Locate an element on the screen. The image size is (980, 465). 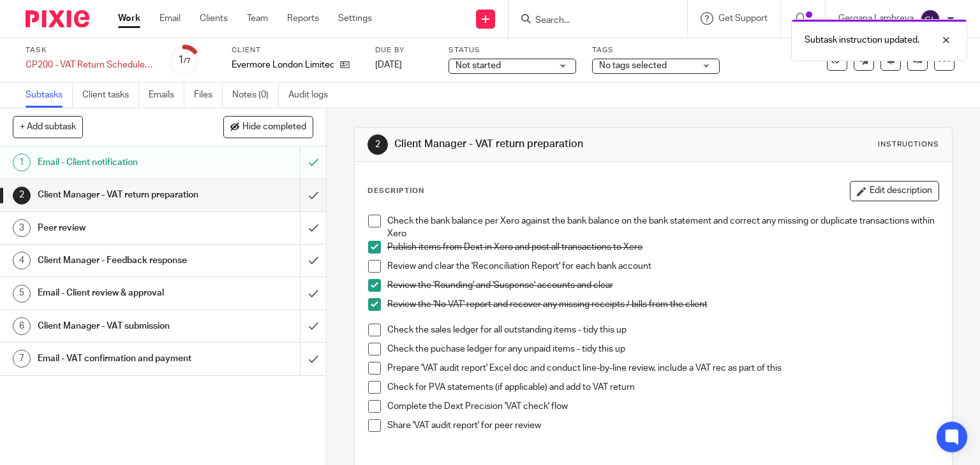
label: Status is located at coordinates (512, 50).